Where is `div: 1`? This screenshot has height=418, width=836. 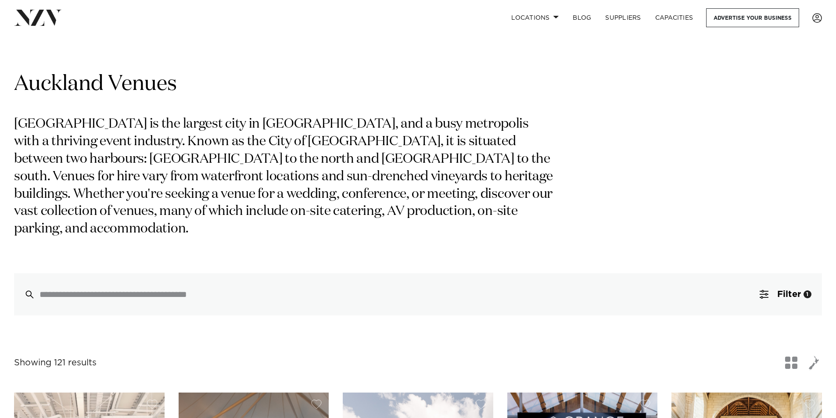 div: 1 is located at coordinates (807, 294).